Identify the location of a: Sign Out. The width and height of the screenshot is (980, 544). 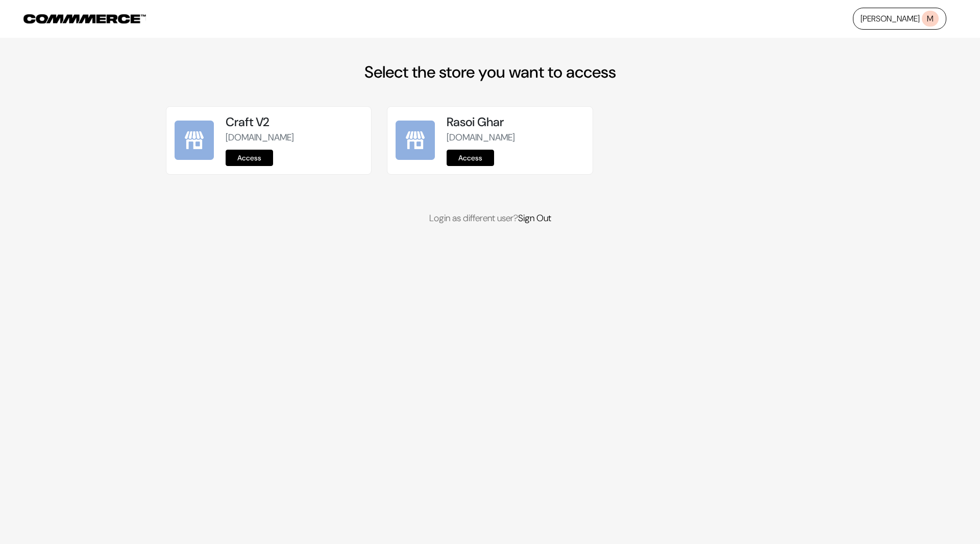
(534, 218).